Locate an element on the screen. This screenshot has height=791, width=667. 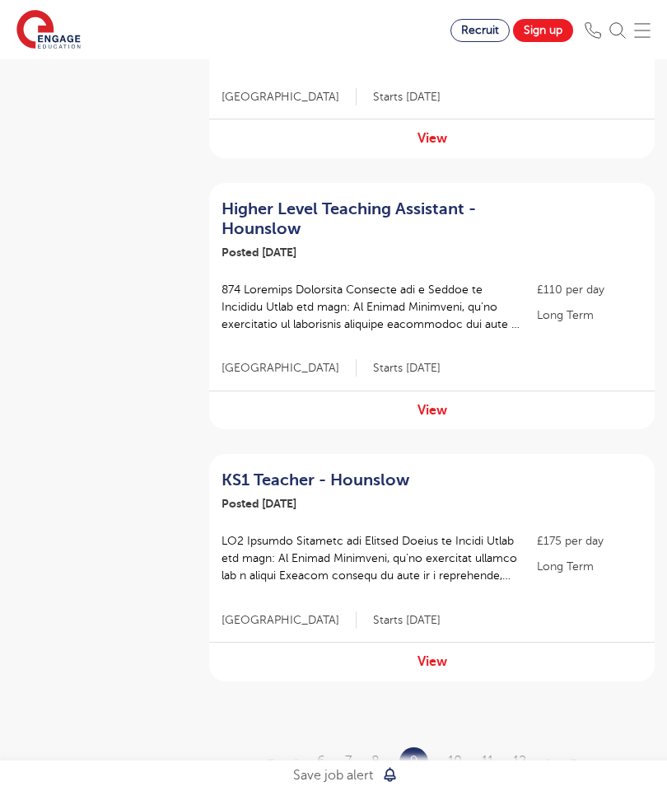
a: 11 is located at coordinates (488, 761).